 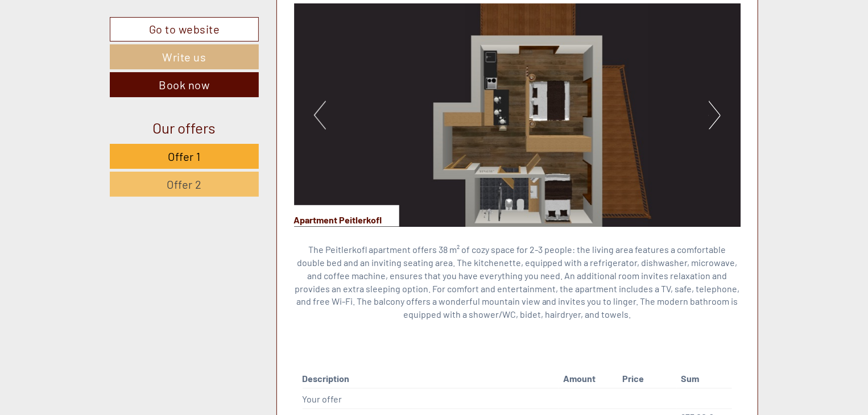 What do you see at coordinates (715, 115) in the screenshot?
I see `button: Next` at bounding box center [715, 115].